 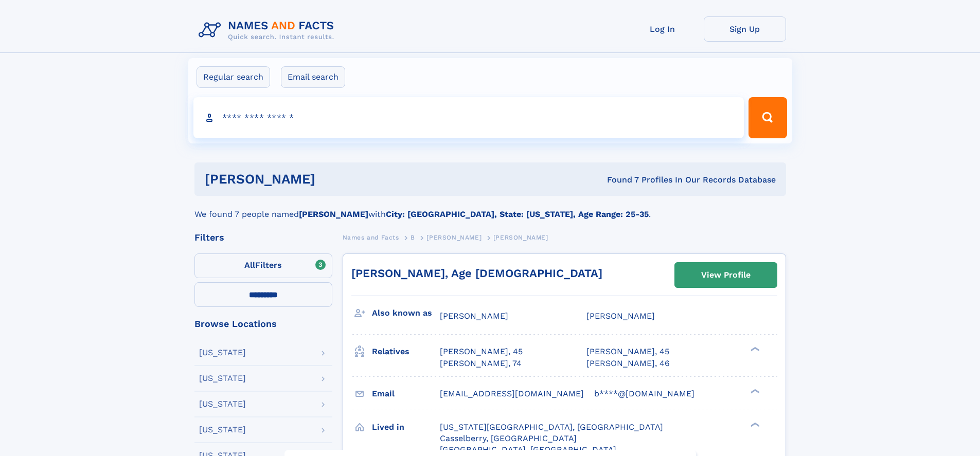 What do you see at coordinates (406, 313) in the screenshot?
I see `h3: Also known as` at bounding box center [406, 313].